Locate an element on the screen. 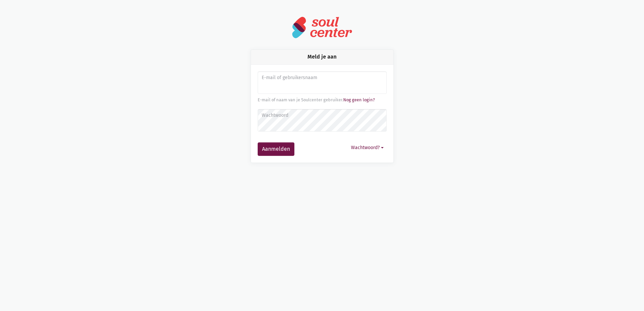  div: Meld je aan is located at coordinates (322, 57).